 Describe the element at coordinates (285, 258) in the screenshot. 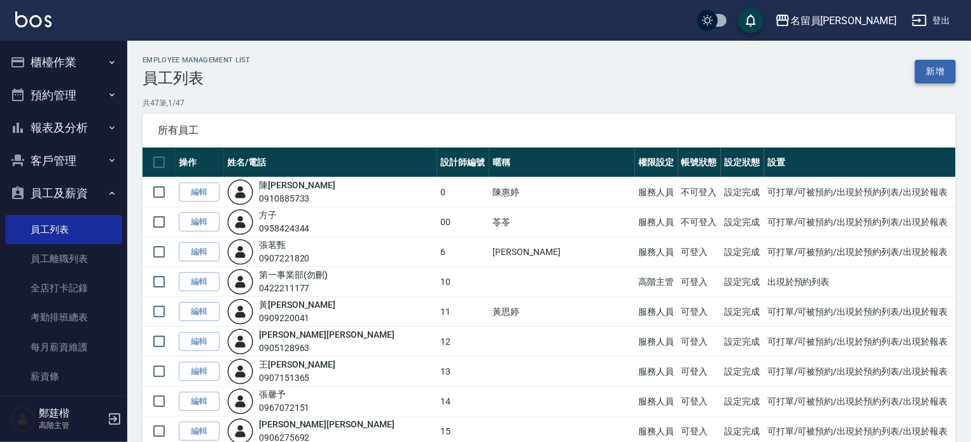

I see `div: 0907221820` at that location.